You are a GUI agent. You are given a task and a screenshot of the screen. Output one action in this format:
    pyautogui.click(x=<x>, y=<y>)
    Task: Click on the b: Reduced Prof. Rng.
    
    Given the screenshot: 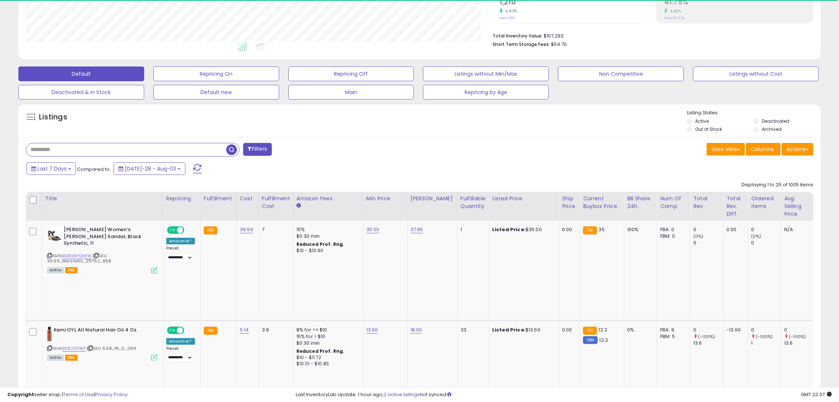 What is the action you would take?
    pyautogui.click(x=320, y=244)
    